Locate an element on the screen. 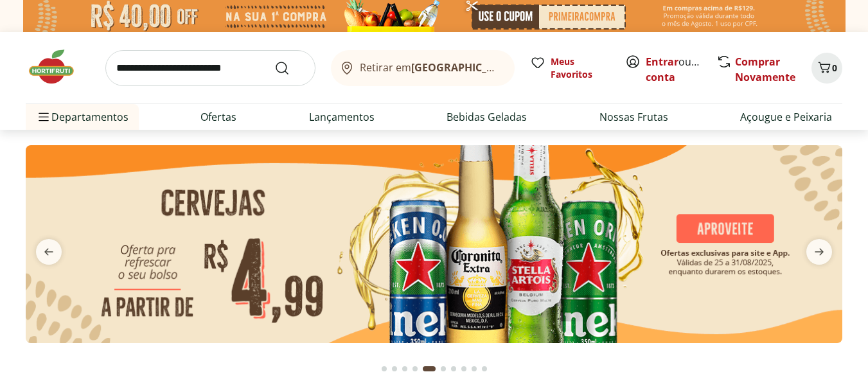 The width and height of the screenshot is (868, 390). button: Carrinho is located at coordinates (827, 68).